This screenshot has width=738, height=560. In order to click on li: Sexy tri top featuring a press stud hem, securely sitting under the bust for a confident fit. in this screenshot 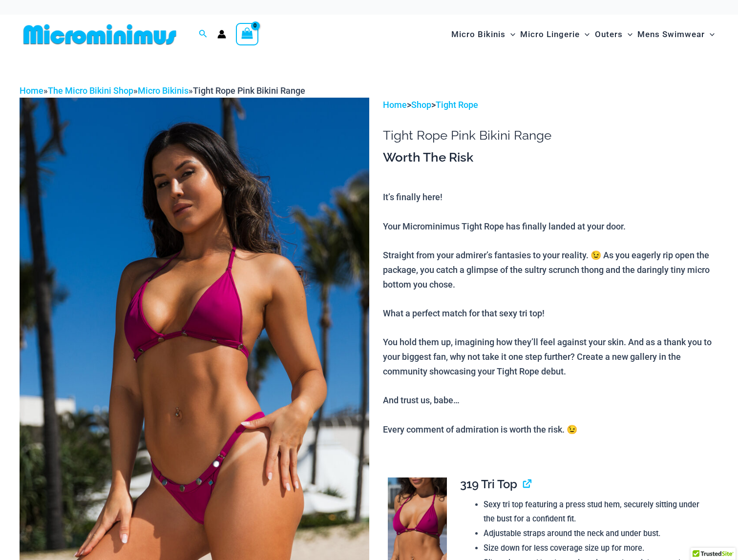, I will do `click(597, 512)`.